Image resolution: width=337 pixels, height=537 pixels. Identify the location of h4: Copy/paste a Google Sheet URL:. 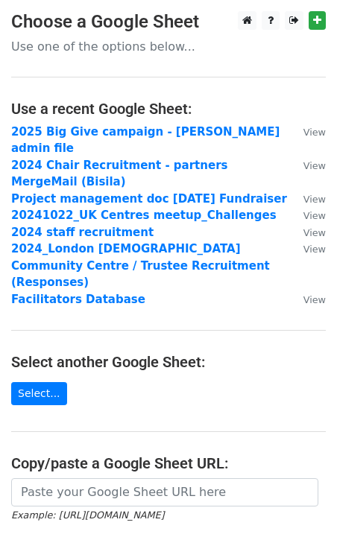
(168, 463).